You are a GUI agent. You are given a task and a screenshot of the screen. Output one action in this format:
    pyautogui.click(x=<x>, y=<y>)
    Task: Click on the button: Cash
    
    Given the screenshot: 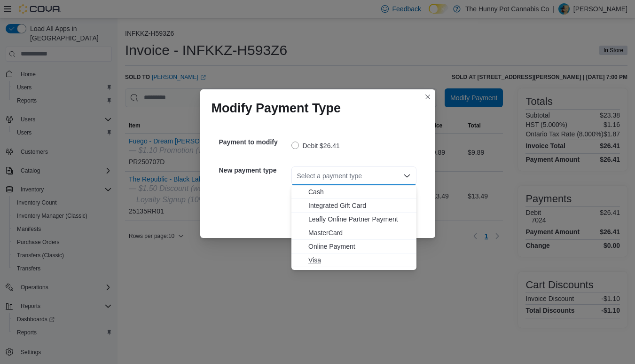 What is the action you would take?
    pyautogui.click(x=354, y=192)
    